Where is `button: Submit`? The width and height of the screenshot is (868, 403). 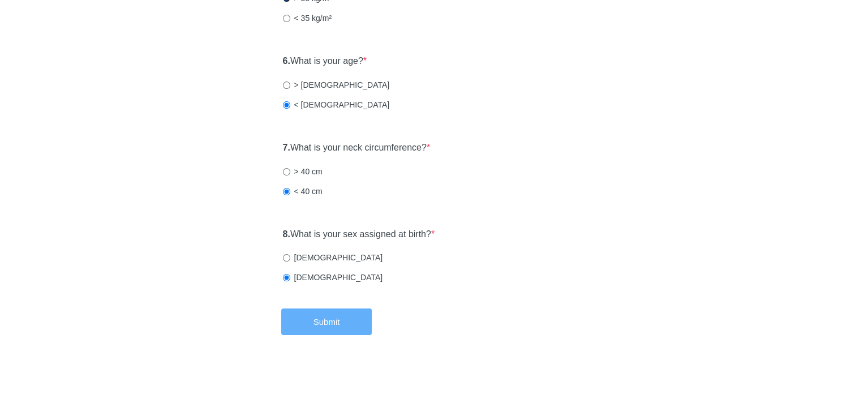 button: Submit is located at coordinates (327, 322).